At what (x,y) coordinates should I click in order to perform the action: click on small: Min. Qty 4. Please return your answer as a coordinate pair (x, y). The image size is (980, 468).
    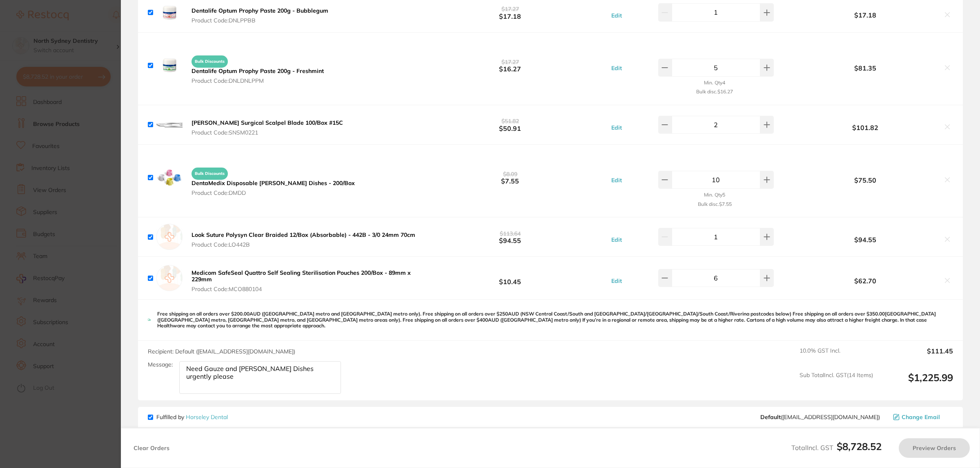
    Looking at the image, I should click on (715, 83).